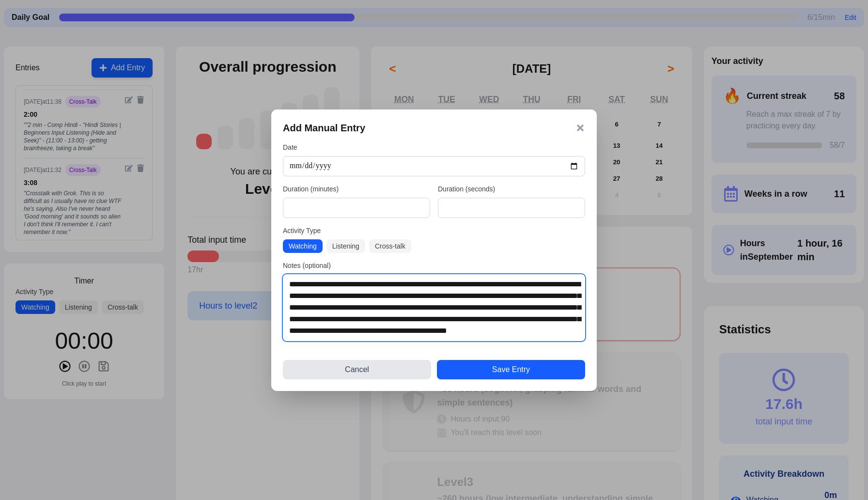  I want to click on label: Activity Type, so click(434, 231).